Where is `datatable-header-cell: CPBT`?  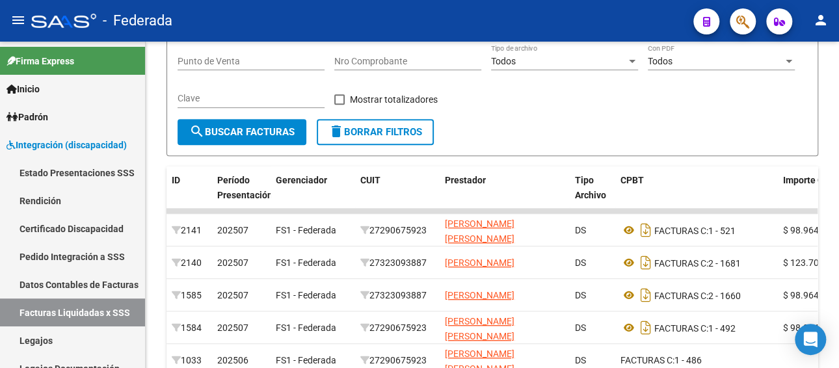
datatable-header-cell: CPBT is located at coordinates (697, 195).